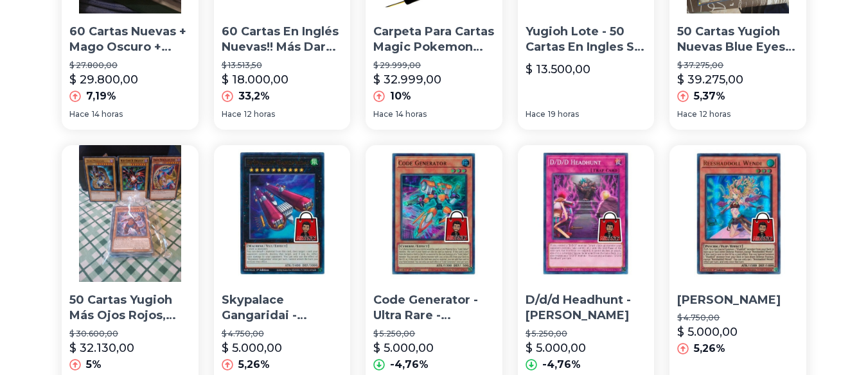  What do you see at coordinates (737, 65) in the screenshot?
I see `p: $ 37.275,00` at bounding box center [737, 65].